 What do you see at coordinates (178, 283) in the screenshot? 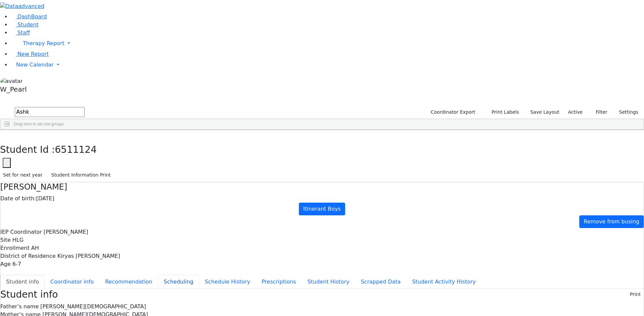
I see `button: Scheduling` at bounding box center [178, 283].